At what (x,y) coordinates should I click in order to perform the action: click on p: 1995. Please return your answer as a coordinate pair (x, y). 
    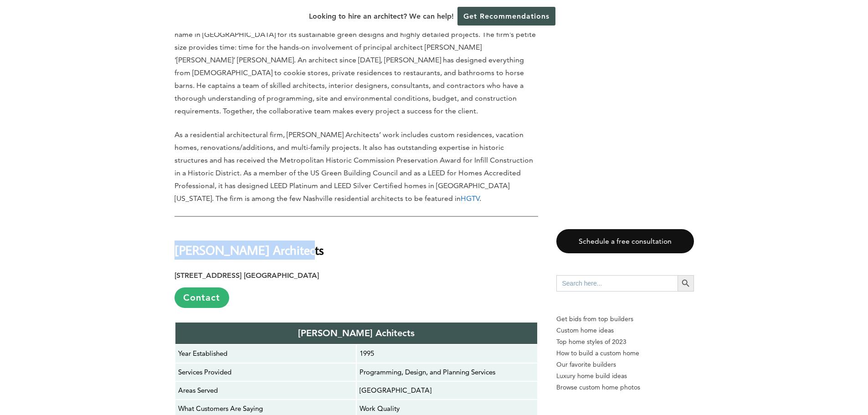
    Looking at the image, I should click on (447, 353).